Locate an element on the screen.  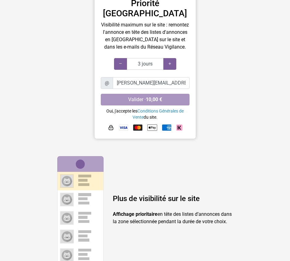
a: Conditions Générales de Vente is located at coordinates (158, 114).